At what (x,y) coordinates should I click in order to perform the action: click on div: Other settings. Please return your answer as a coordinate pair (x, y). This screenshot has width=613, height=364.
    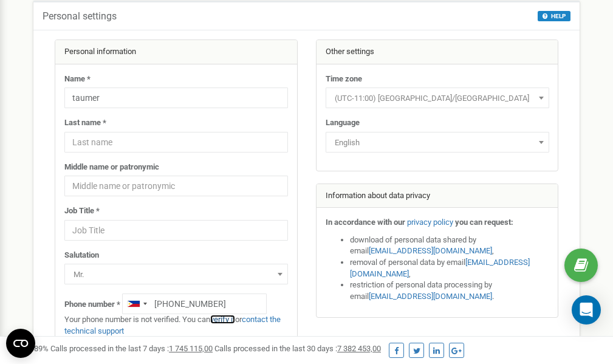
    Looking at the image, I should click on (437, 52).